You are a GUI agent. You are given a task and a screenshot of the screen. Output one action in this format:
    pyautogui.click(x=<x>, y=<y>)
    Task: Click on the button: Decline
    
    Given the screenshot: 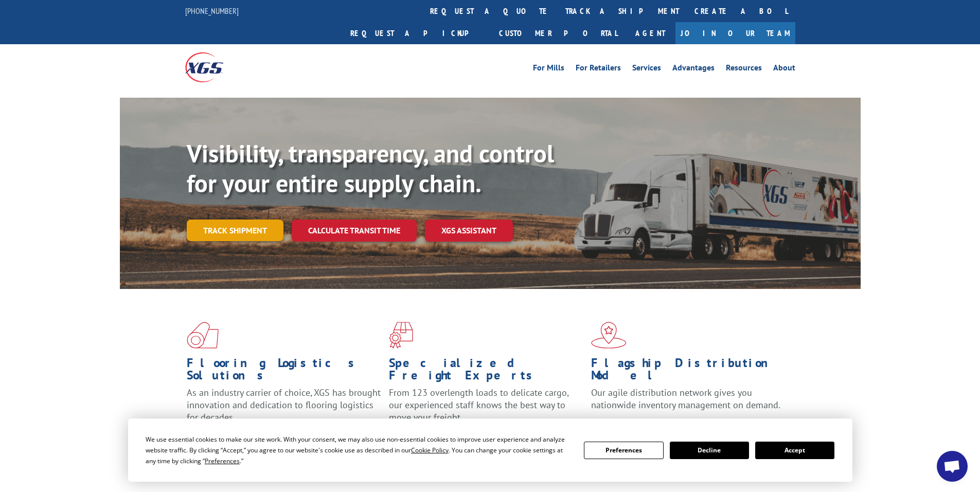 What is the action you would take?
    pyautogui.click(x=709, y=450)
    